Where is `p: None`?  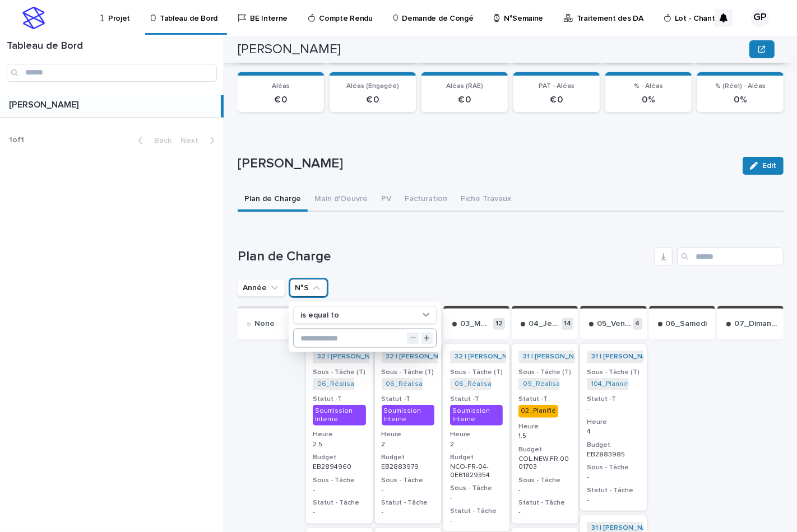
p: None is located at coordinates (264, 324).